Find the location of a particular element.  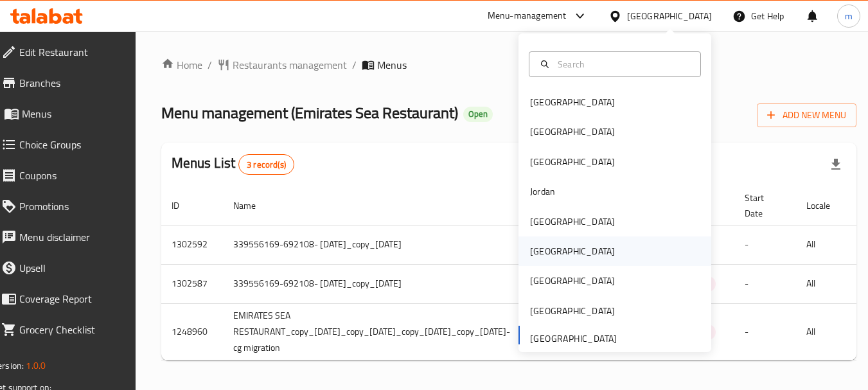

span: Grocery Checklist is located at coordinates (70, 329).